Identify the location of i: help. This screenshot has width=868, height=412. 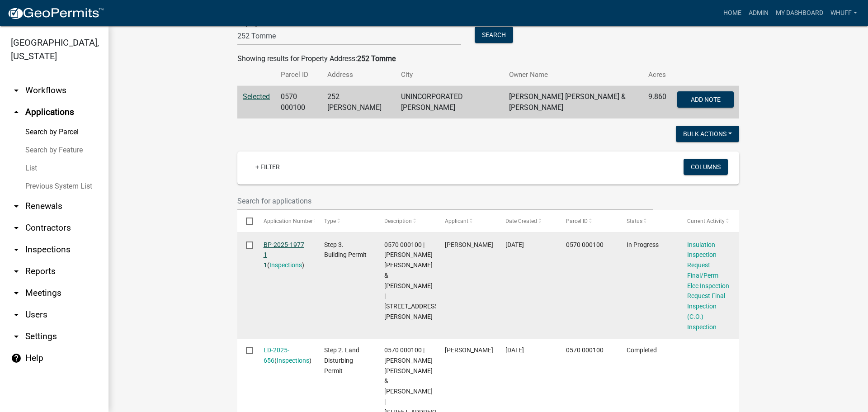
(16, 358).